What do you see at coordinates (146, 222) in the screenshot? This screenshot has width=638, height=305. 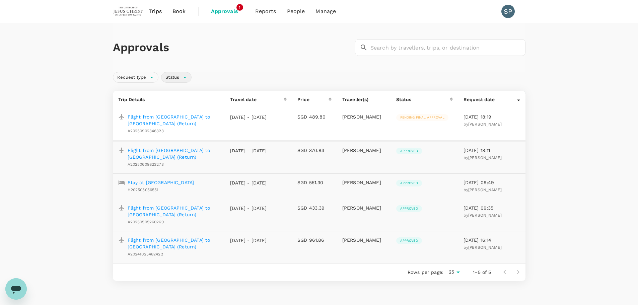 I see `span: A20250505260269` at bounding box center [146, 222].